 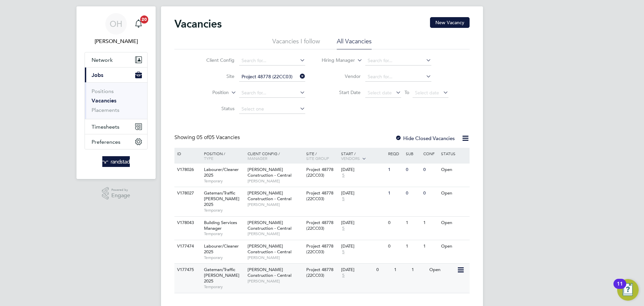 What do you see at coordinates (187, 246) in the screenshot?
I see `div: V177474` at bounding box center [187, 246].